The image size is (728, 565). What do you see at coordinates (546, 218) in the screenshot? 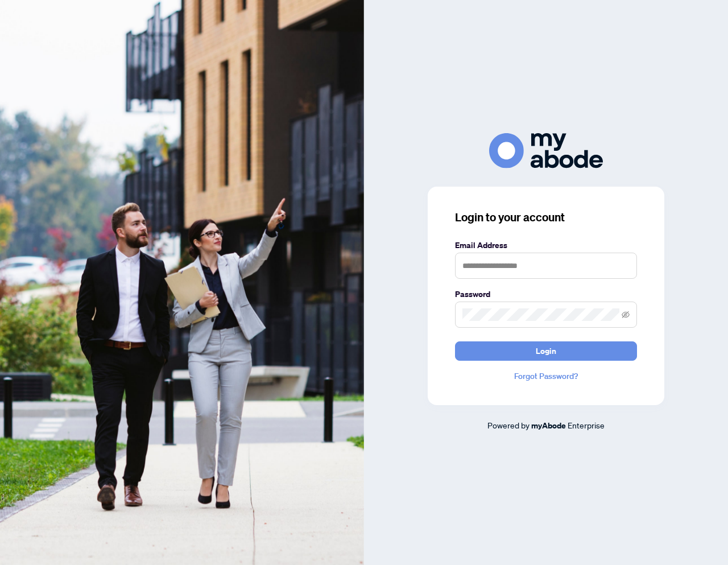
I see `h3: Login to your account` at bounding box center [546, 218].